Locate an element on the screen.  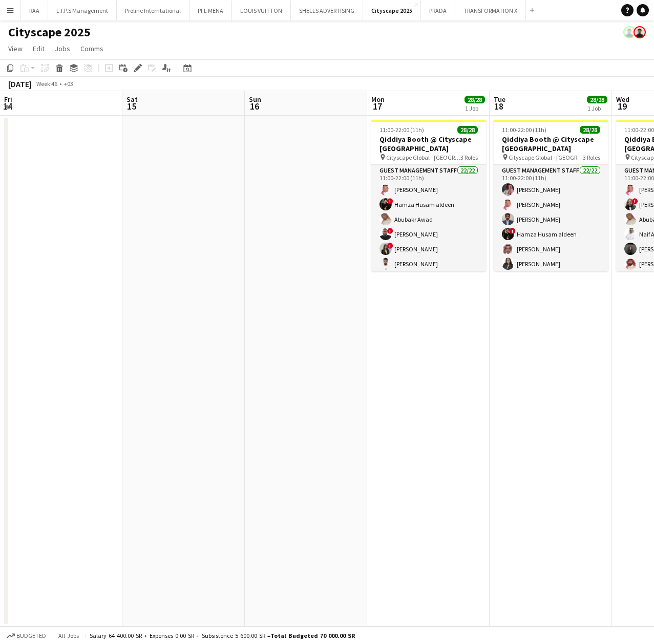
button: L.I.P.S Management is located at coordinates (82, 10).